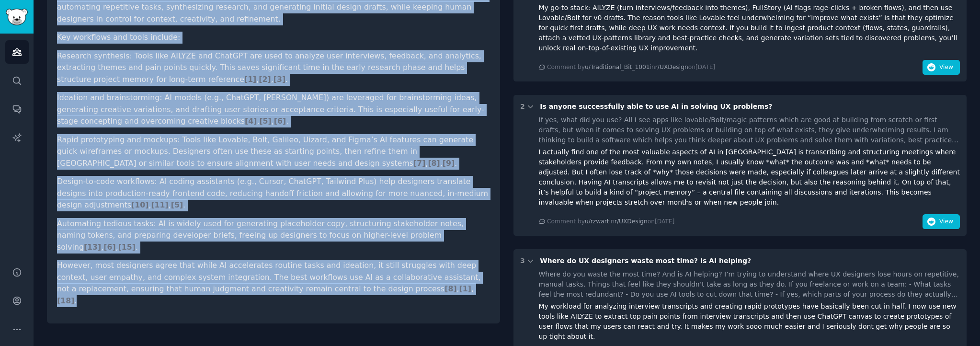 The image size is (980, 346). I want to click on div: My go-to stack: AILYZE (turn interviews/feedback into themes), FullStory (AI flags rage-clicks + ..., so click(750, 28).